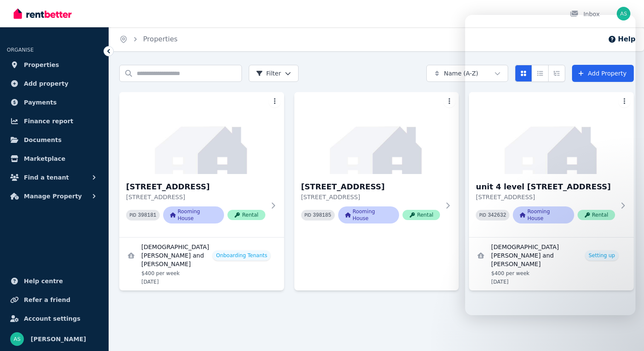 This screenshot has width=644, height=351. Describe the element at coordinates (43, 140) in the screenshot. I see `span: Documents` at that location.